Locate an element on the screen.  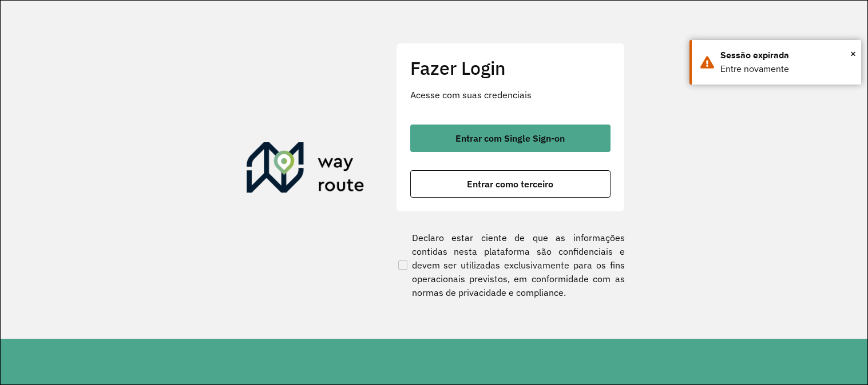
label: Declaro estar ciente de que as informações contidas nesta plataforma são confidenciais e devem se... is located at coordinates (511, 265).